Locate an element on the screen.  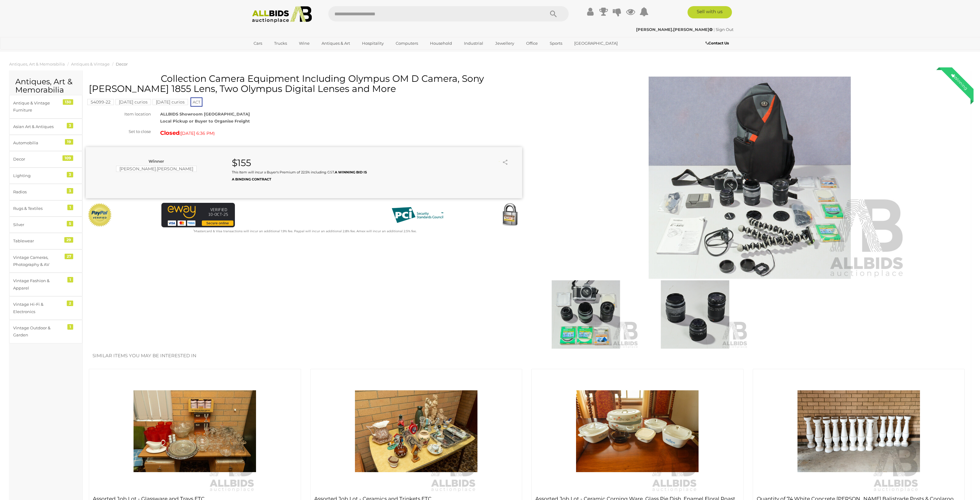
span: ACT is located at coordinates (196, 102).